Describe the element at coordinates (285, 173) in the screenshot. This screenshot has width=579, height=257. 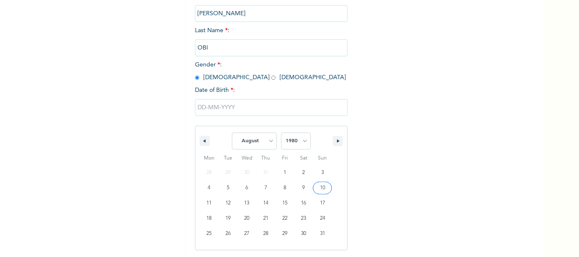
I see `span: 1` at that location.